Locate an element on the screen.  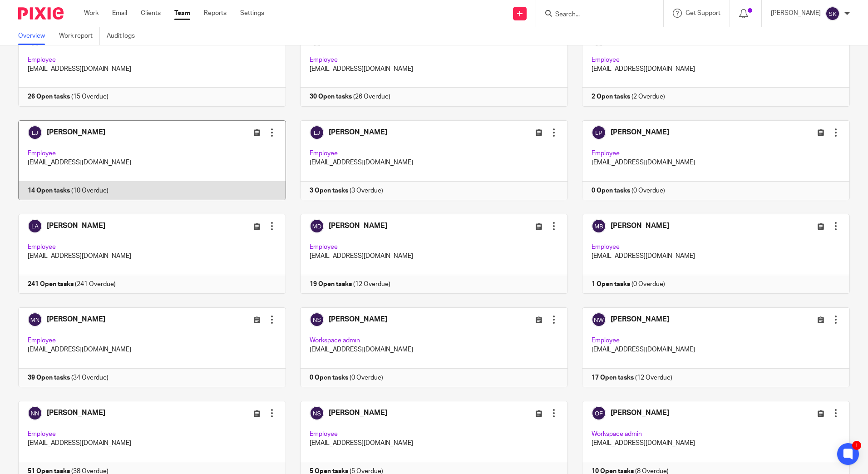
a: Audit logs is located at coordinates (124, 36).